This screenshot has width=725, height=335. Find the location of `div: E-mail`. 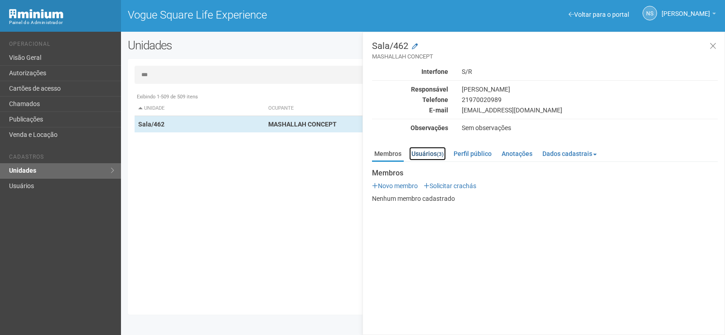

div: E-mail is located at coordinates (410, 110).